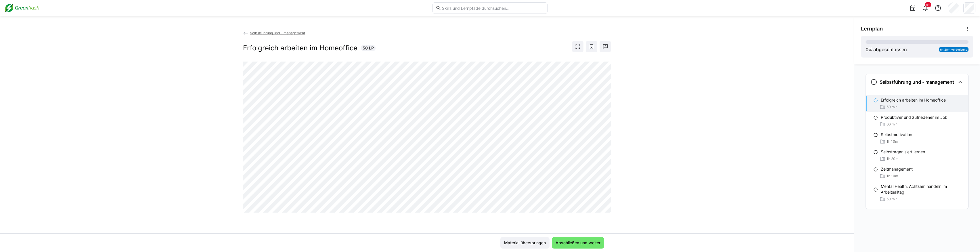 The image size is (980, 252). What do you see at coordinates (578, 242) in the screenshot?
I see `span: Abschließen und weiter` at bounding box center [578, 242].